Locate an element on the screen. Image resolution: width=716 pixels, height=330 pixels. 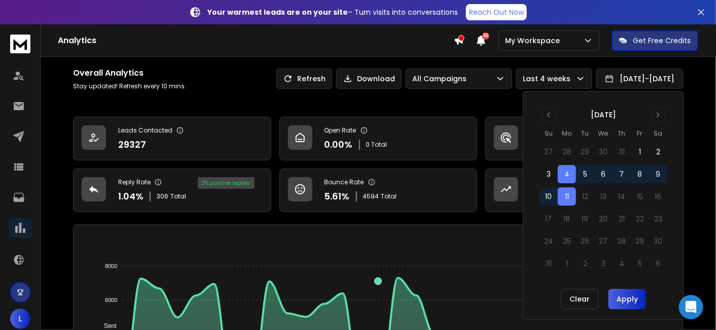
p: 0 Total is located at coordinates (377, 145).